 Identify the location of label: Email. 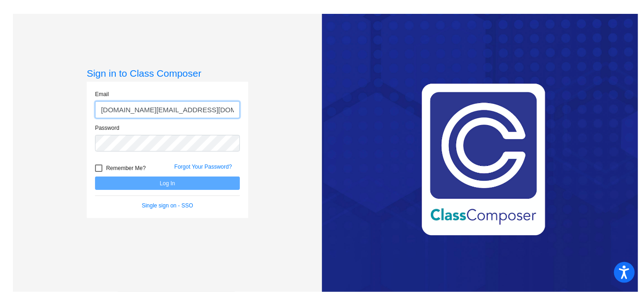
(102, 94).